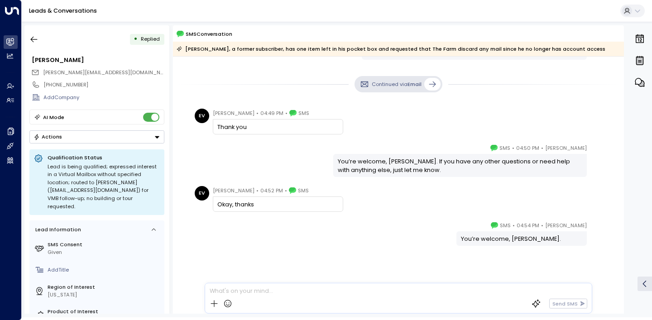 This screenshot has height=320, width=652. What do you see at coordinates (414, 84) in the screenshot?
I see `span: Email` at bounding box center [414, 84].